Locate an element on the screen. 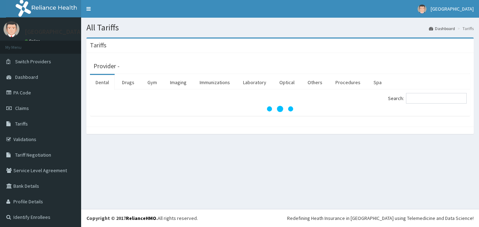 The width and height of the screenshot is (479, 227). a: Gym is located at coordinates (152, 82).